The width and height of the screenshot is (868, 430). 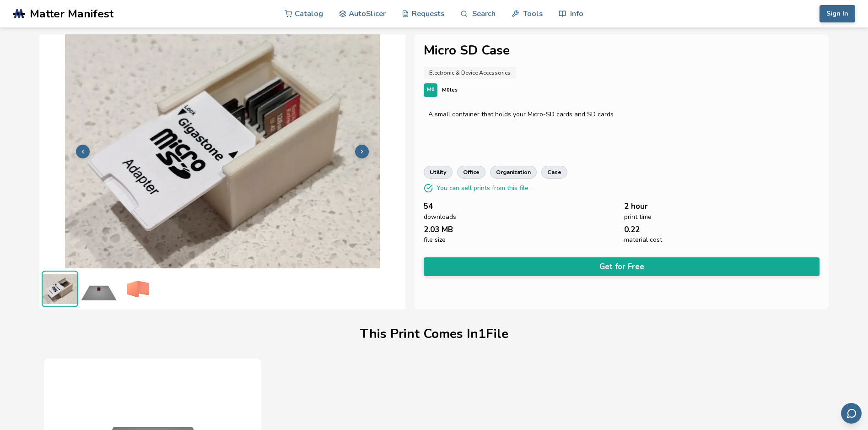 I want to click on button: Get for Free, so click(x=621, y=266).